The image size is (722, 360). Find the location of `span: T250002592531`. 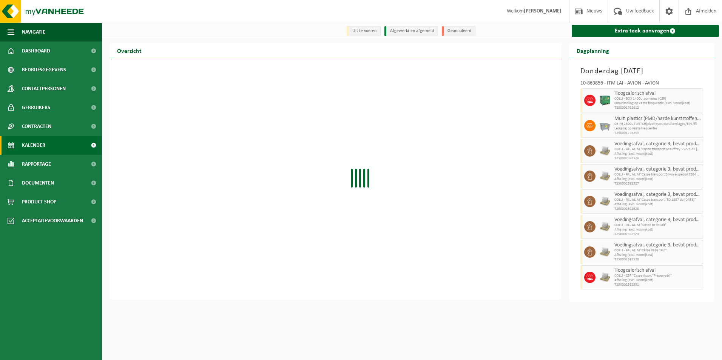

span: T250002592531 is located at coordinates (657, 285).